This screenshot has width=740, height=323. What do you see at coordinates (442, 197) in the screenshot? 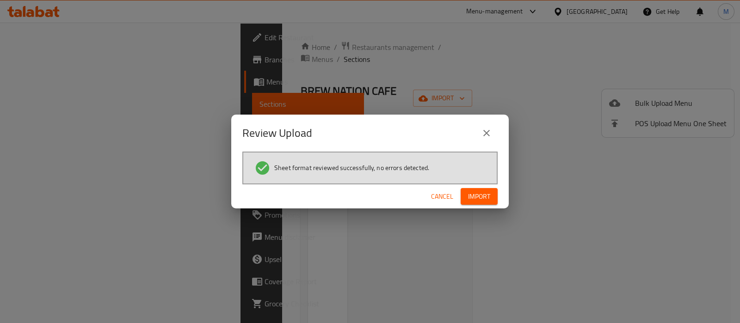
I see `button: Cancel` at bounding box center [442, 197].